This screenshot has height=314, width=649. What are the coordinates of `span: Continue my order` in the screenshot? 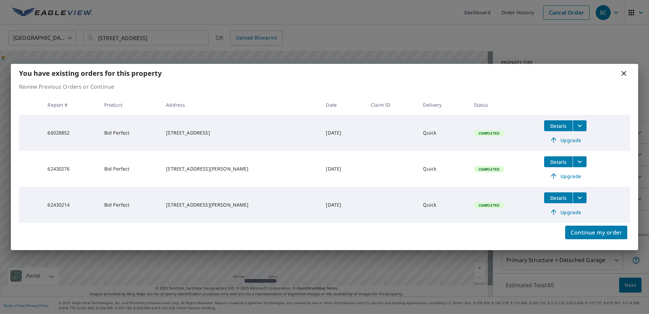 It's located at (596, 232).